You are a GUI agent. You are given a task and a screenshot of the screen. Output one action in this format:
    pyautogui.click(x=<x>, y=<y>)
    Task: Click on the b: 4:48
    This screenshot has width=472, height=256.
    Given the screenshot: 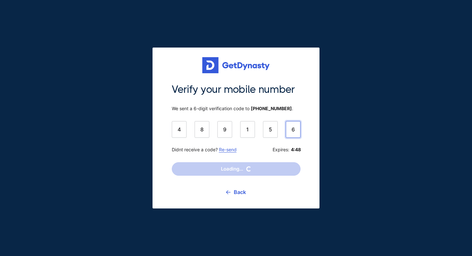 What is the action you would take?
    pyautogui.click(x=296, y=150)
    